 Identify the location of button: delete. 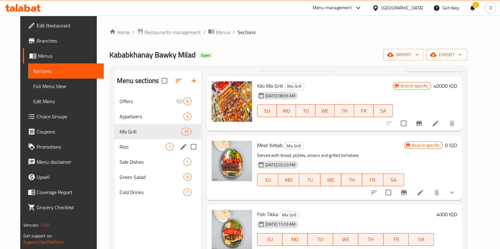
(452, 124).